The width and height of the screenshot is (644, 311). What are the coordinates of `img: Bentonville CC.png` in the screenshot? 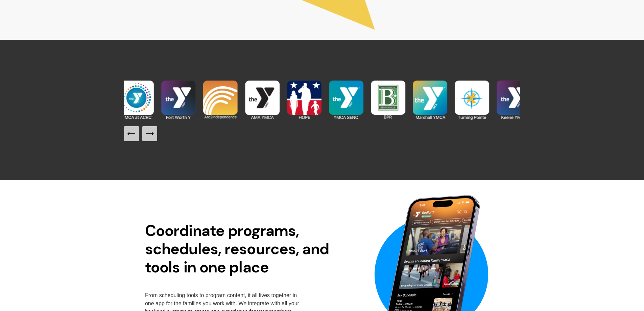 It's located at (388, 100).